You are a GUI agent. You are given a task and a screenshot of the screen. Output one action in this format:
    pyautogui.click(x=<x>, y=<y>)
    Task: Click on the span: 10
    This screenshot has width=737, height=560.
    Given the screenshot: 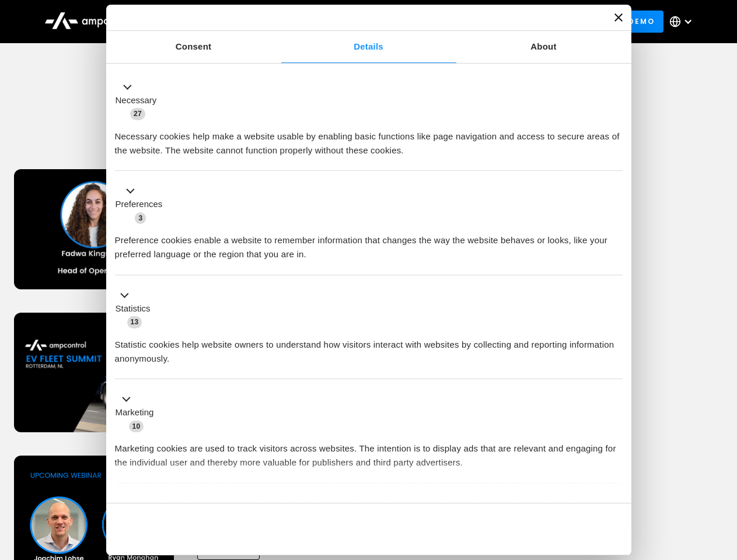 What is the action you would take?
    pyautogui.click(x=137, y=426)
    